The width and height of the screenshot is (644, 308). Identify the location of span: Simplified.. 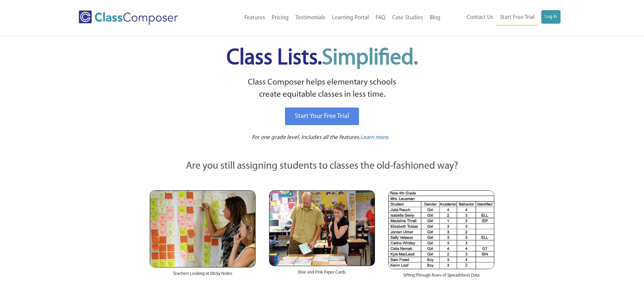
(370, 58).